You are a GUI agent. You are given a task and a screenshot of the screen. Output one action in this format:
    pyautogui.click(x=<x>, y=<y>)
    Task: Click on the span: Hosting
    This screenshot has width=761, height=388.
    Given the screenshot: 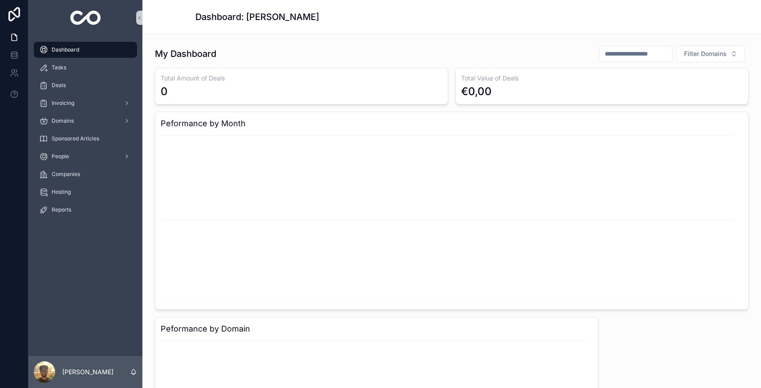 What is the action you would take?
    pyautogui.click(x=61, y=192)
    